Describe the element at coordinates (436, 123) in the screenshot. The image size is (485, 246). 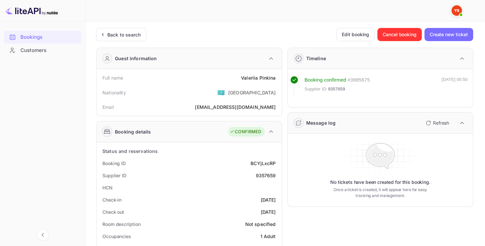
I see `button: Refresh` at that location.